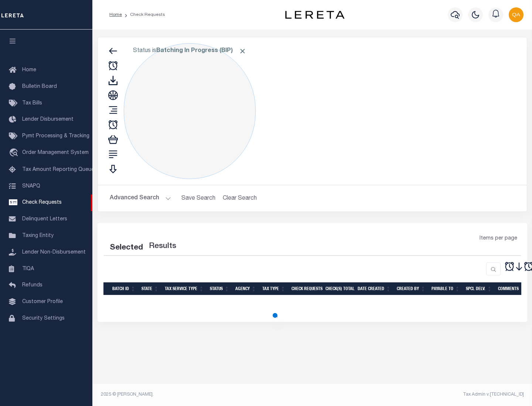 The width and height of the screenshot is (532, 406). I want to click on li: Check Requests, so click(143, 15).